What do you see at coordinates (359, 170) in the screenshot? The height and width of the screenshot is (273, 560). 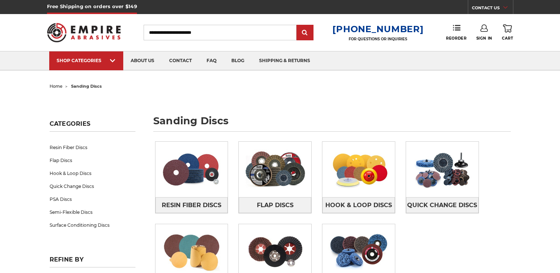 I see `img: Hook & Loop Discs` at bounding box center [359, 170].